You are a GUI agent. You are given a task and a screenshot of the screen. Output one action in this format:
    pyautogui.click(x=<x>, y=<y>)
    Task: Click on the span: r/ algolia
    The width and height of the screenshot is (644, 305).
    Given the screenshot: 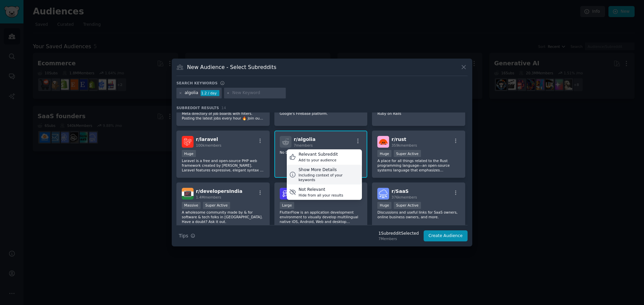 What is the action you would take?
    pyautogui.click(x=304, y=139)
    